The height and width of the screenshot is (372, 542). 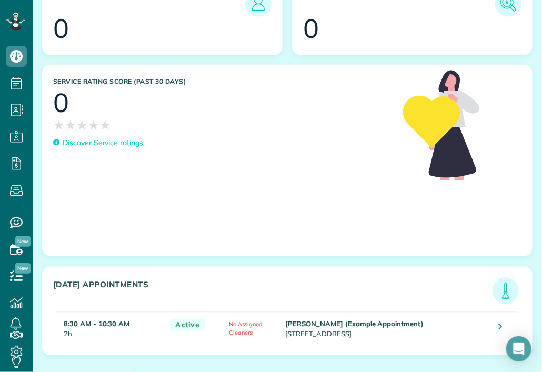 What do you see at coordinates (103, 143) in the screenshot?
I see `p: Discover Service ratings` at bounding box center [103, 143].